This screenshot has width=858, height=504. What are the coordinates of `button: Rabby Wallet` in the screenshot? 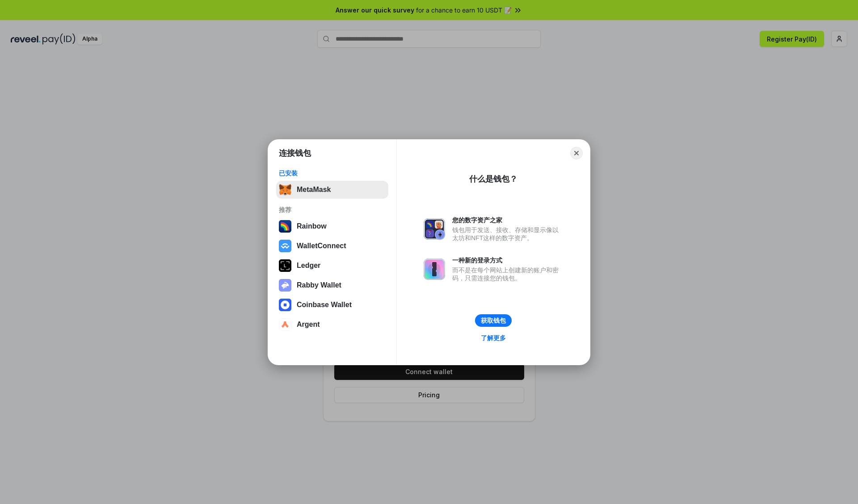 It's located at (332, 285).